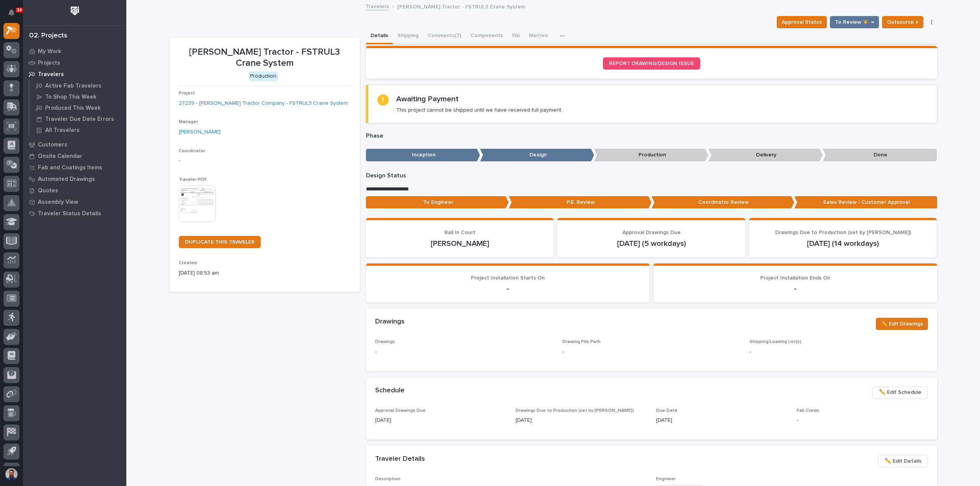 Image resolution: width=980 pixels, height=486 pixels. What do you see at coordinates (78, 97) in the screenshot?
I see `a: To Shop This Week` at bounding box center [78, 97].